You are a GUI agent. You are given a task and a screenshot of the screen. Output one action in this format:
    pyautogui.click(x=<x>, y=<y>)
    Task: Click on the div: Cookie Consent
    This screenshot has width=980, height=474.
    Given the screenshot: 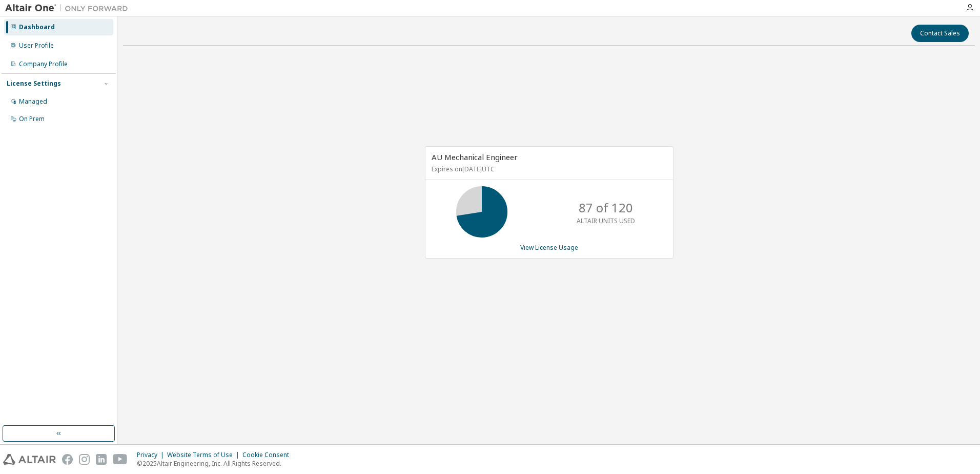 What is the action you would take?
    pyautogui.click(x=268, y=455)
    